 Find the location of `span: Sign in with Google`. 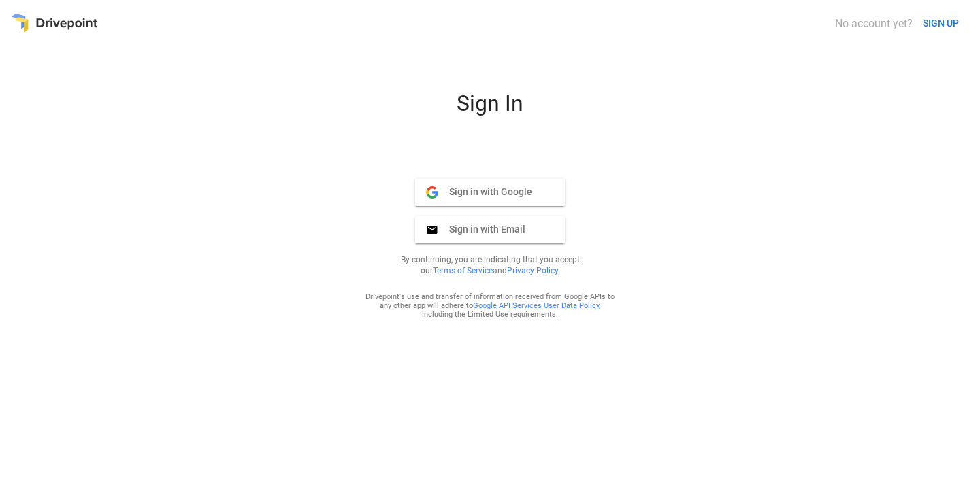

span: Sign in with Google is located at coordinates (485, 192).